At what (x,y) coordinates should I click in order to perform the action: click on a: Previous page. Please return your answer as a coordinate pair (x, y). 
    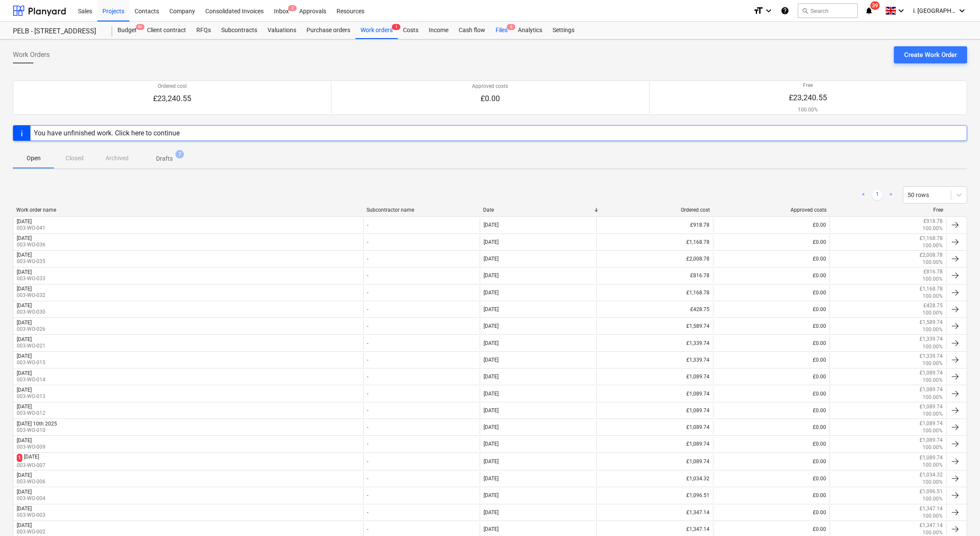
    Looking at the image, I should click on (863, 195).